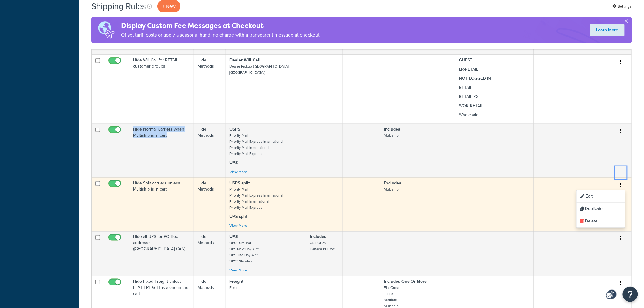  What do you see at coordinates (106, 30) in the screenshot?
I see `img: a drawing of a globe and an airplane on a purple background` at bounding box center [106, 30].